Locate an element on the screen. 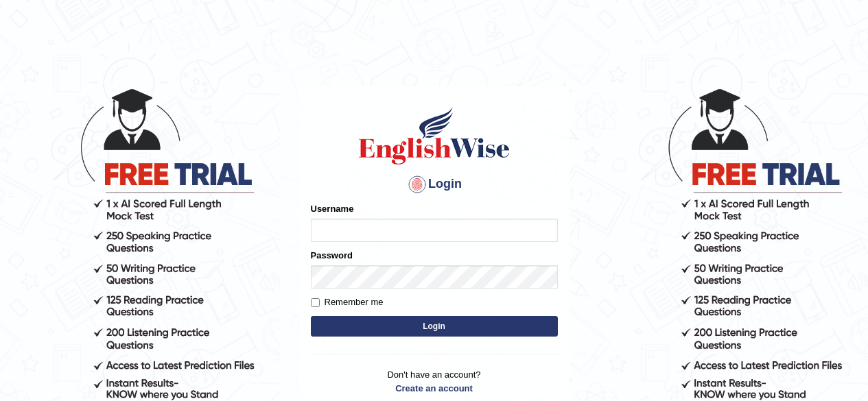  label: Remember me is located at coordinates (347, 303).